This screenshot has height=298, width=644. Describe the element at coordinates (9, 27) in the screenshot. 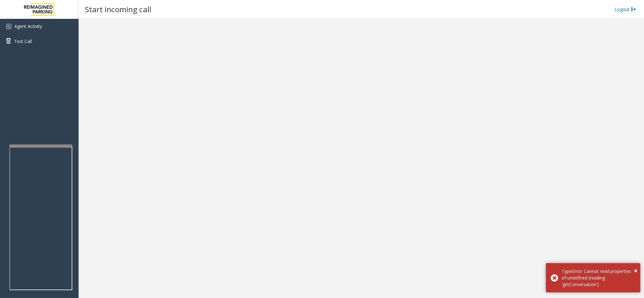

I see `img: 'icon'` at that location.